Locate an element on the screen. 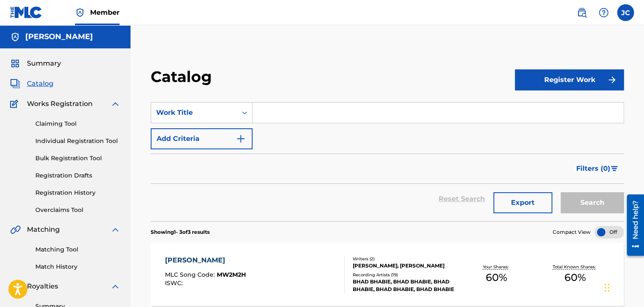 The image size is (644, 307). img: Summary is located at coordinates (15, 64).